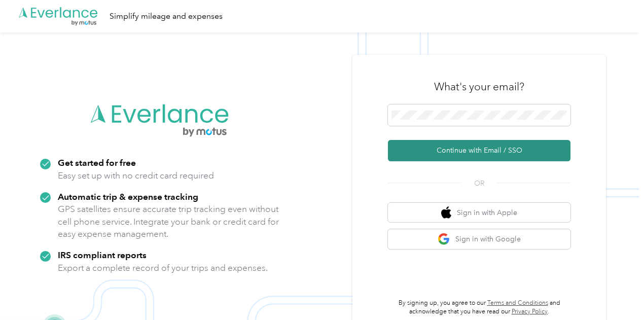 The height and width of the screenshot is (320, 644). What do you see at coordinates (479, 87) in the screenshot?
I see `h3: What's your email?` at bounding box center [479, 87].